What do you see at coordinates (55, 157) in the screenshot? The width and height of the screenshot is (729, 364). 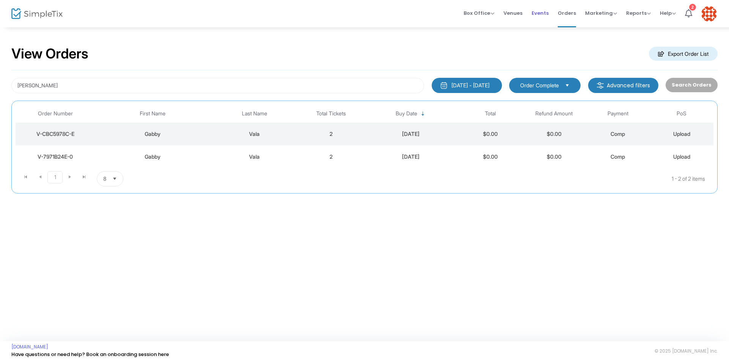 I see `div: V-7971B24E-0` at bounding box center [55, 157].